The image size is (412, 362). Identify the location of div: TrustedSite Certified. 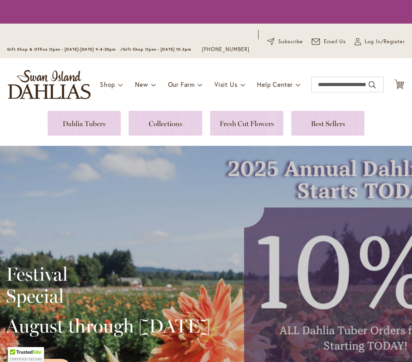
(26, 355).